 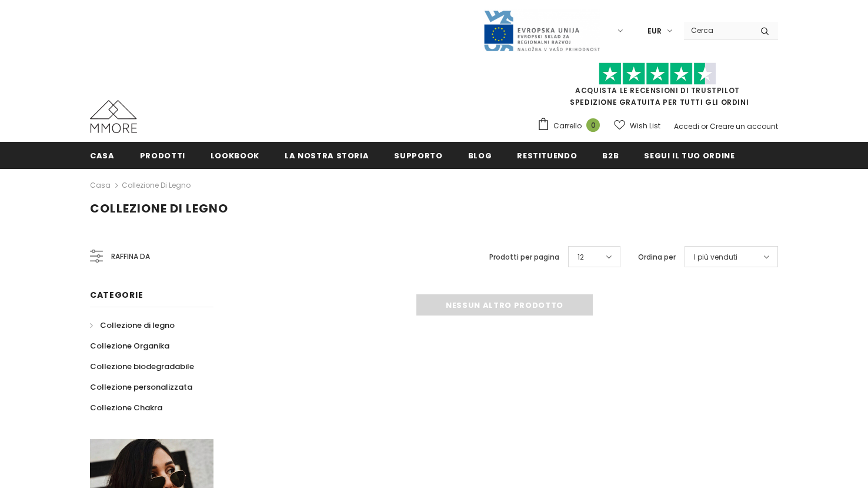 What do you see at coordinates (141, 386) in the screenshot?
I see `span: Collezione personalizzata` at bounding box center [141, 386].